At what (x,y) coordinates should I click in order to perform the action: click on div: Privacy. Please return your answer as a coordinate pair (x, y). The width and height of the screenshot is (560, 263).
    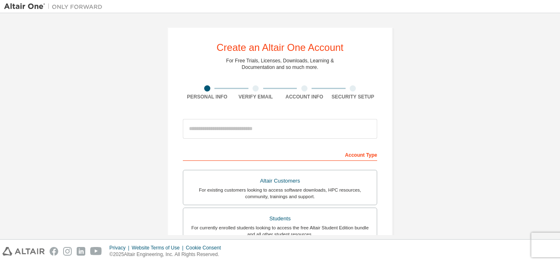
    Looking at the image, I should click on (120, 247).